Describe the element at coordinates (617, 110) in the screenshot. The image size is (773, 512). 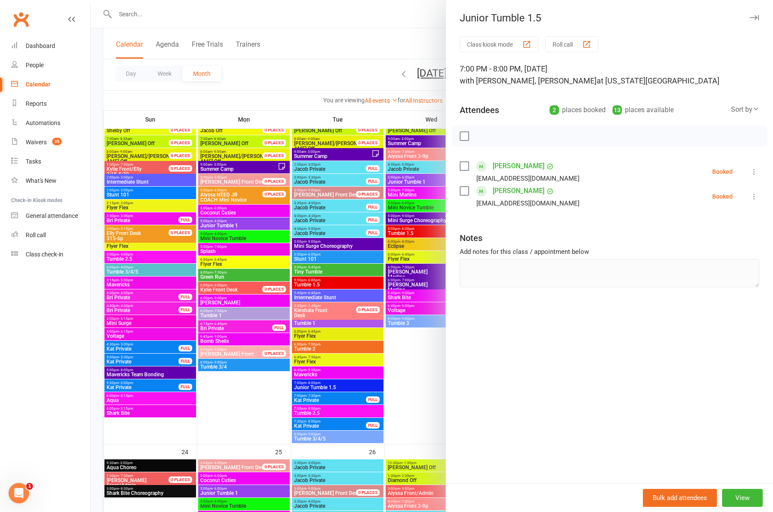
I see `div: 13` at that location.